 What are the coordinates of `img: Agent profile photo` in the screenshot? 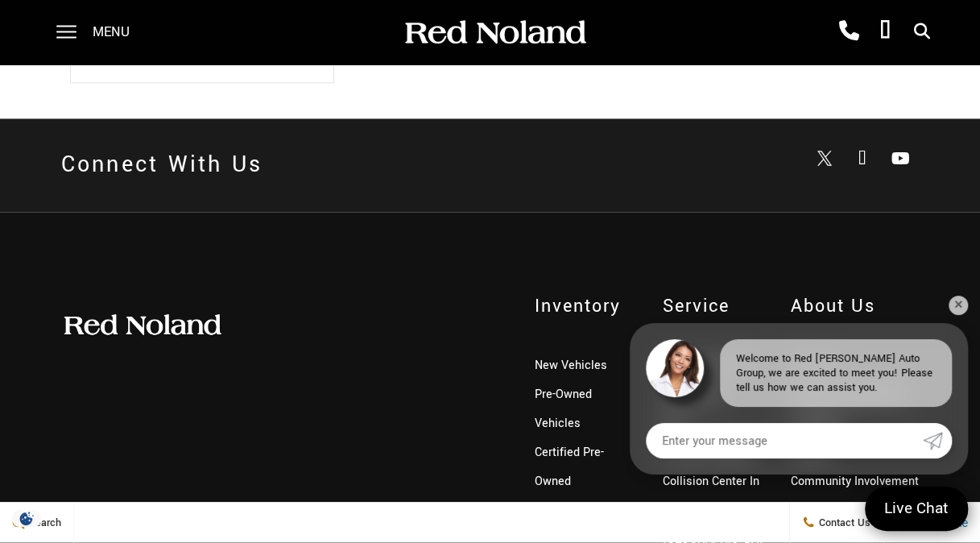 It's located at (675, 367).